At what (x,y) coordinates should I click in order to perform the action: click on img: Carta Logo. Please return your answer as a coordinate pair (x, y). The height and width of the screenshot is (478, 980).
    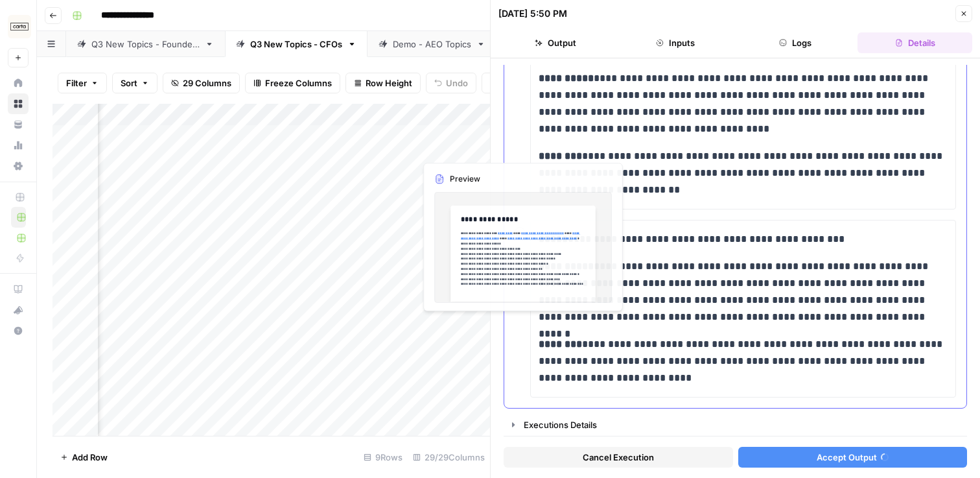
    Looking at the image, I should click on (20, 26).